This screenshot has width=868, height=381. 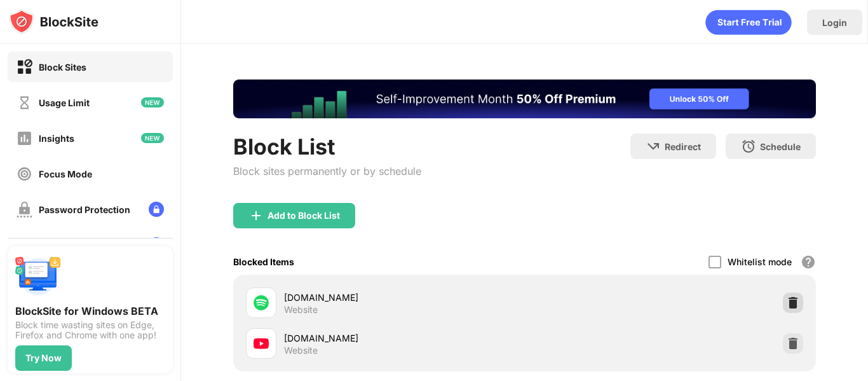 I want to click on div: Block time wasting sites on Edge, Firefox and Chrome with one app!, so click(x=90, y=330).